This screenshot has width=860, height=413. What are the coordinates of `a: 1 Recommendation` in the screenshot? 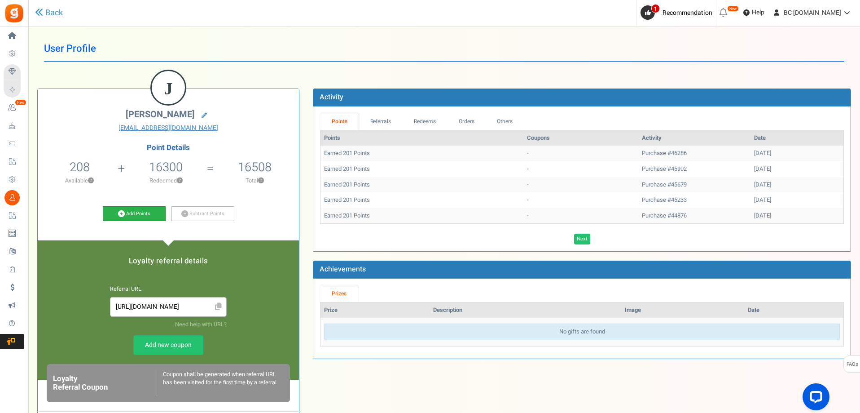 It's located at (678, 13).